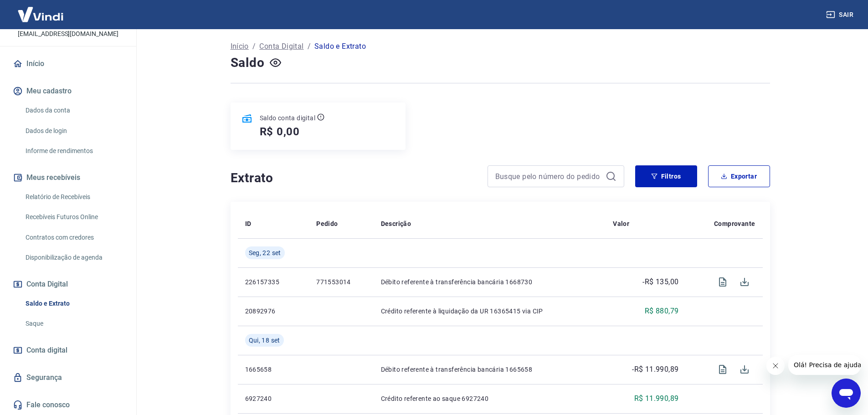  What do you see at coordinates (67, 177) in the screenshot?
I see `button: Meus recebíveis` at bounding box center [67, 177].